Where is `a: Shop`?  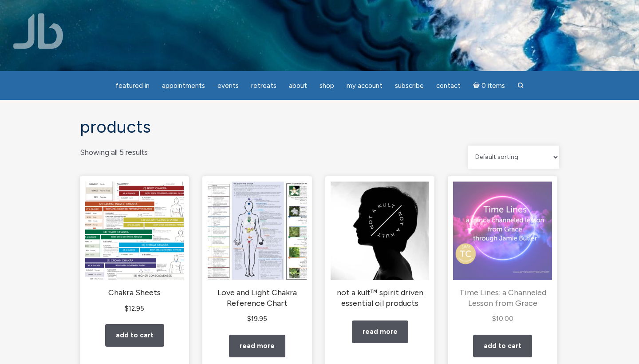
a: Shop is located at coordinates (327, 85).